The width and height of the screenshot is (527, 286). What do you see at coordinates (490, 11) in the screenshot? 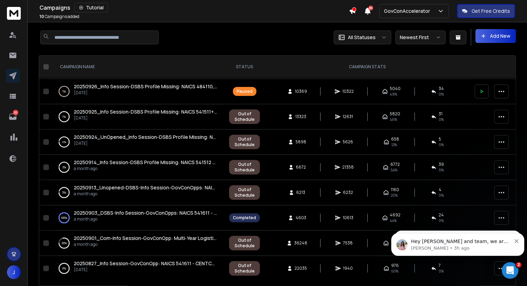
I see `p: Get Free Credits` at bounding box center [490, 11].